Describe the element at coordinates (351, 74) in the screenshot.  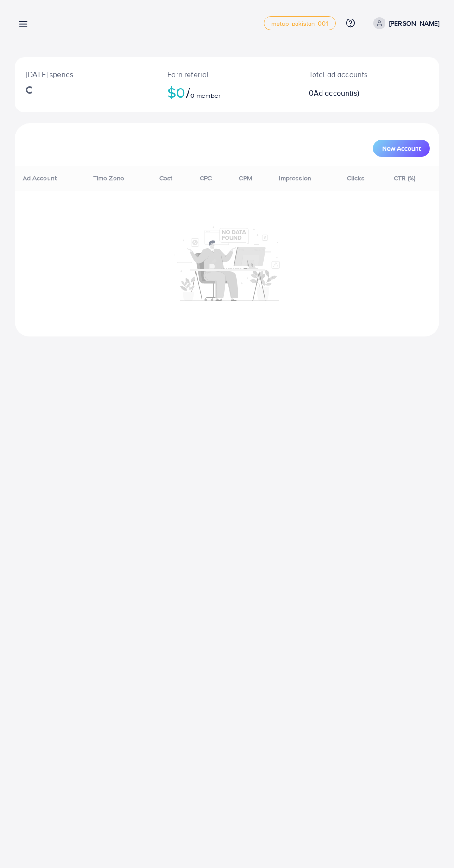
I see `p: Total ad accounts` at that location.